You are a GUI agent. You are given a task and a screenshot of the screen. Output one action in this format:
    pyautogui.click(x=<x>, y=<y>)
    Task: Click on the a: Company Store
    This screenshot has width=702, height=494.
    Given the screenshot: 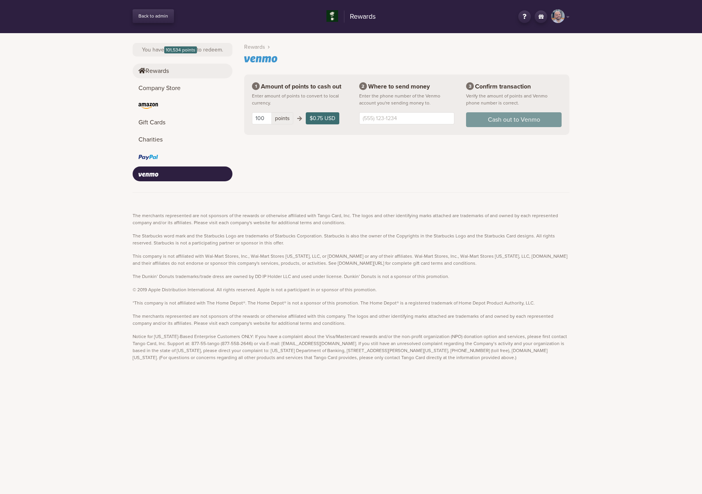 What is the action you would take?
    pyautogui.click(x=182, y=88)
    